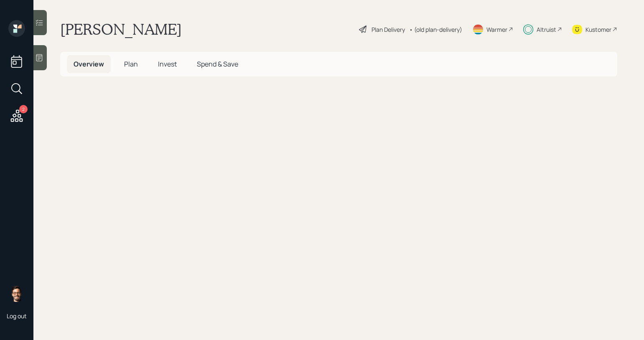 The height and width of the screenshot is (340, 644). Describe the element at coordinates (16, 315) in the screenshot. I see `div: Log out` at that location.